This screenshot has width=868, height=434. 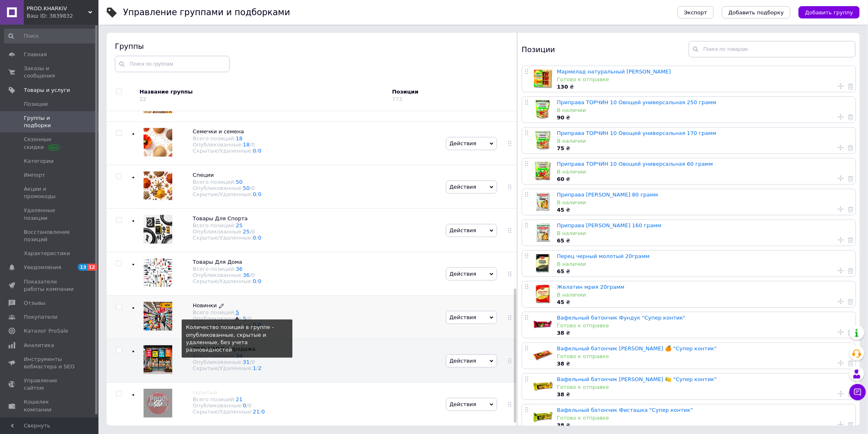 What do you see at coordinates (50, 36) in the screenshot?
I see `input: Поиск` at bounding box center [50, 36].